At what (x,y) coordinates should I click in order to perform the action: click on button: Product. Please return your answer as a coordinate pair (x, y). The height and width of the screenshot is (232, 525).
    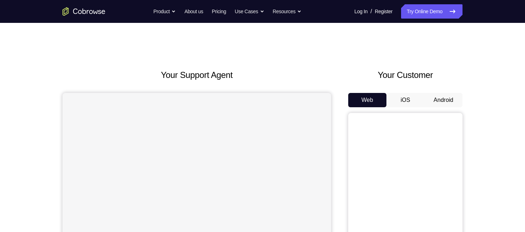
    Looking at the image, I should click on (165, 11).